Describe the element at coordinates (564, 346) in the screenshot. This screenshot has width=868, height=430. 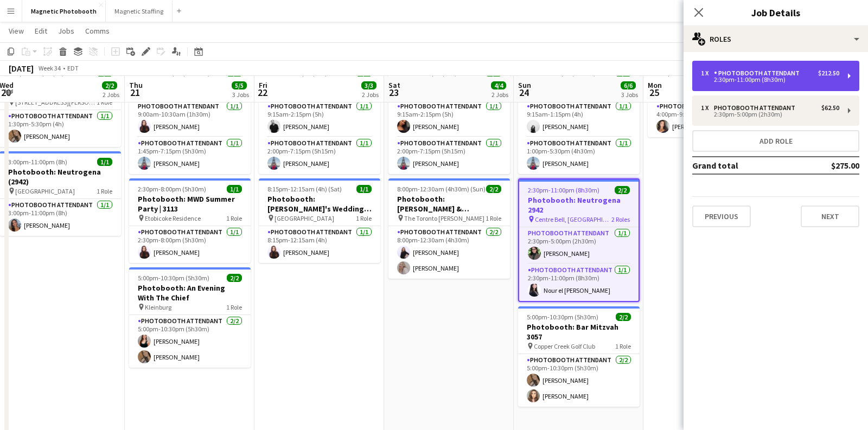
I see `span: Copper Creek Golf Club` at that location.